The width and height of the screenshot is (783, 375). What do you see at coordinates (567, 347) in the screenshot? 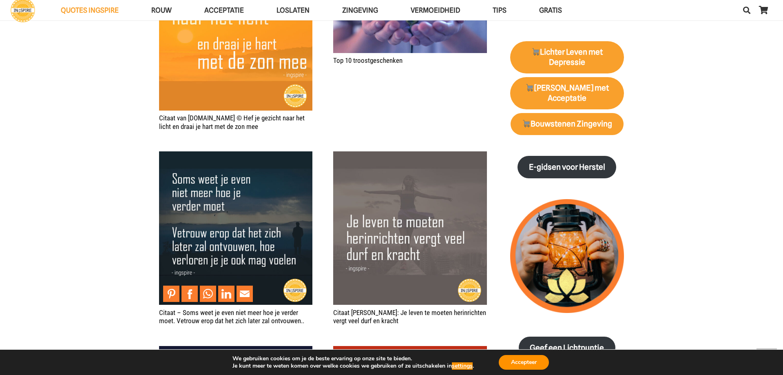
I see `strong: Geef een Lichtpuntje` at bounding box center [567, 347].